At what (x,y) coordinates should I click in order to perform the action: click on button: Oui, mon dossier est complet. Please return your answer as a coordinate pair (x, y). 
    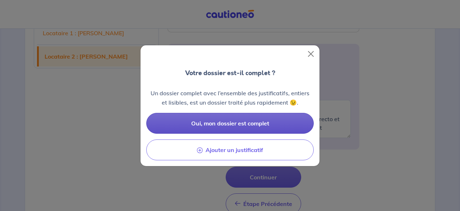
    Looking at the image, I should click on (230, 123).